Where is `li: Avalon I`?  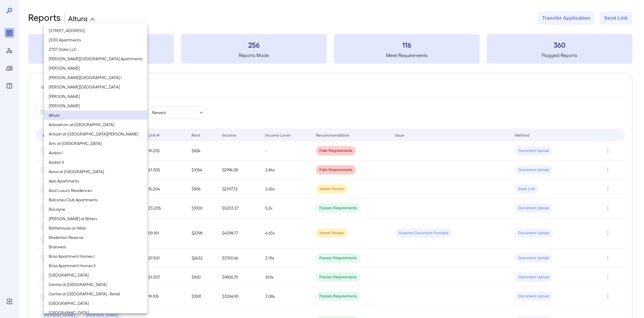
li: Avalon I is located at coordinates (95, 153).